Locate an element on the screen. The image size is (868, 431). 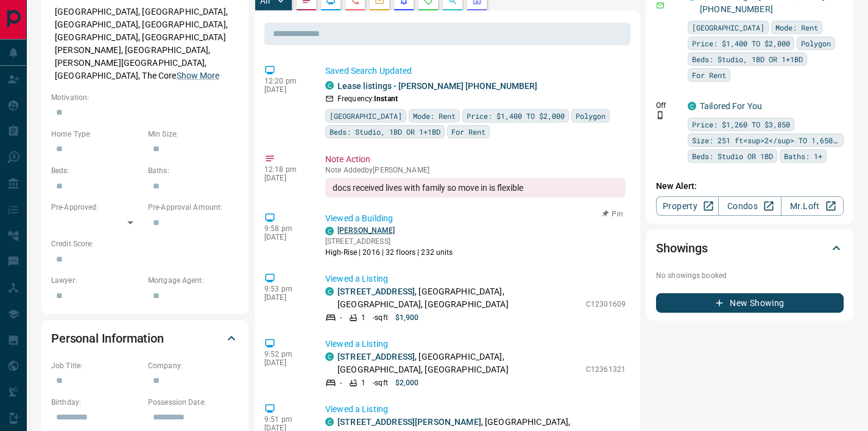
span: Size: 251 ft<sup>2</sup> TO 1,650 ft<sup>2</sup> is located at coordinates (766, 140).